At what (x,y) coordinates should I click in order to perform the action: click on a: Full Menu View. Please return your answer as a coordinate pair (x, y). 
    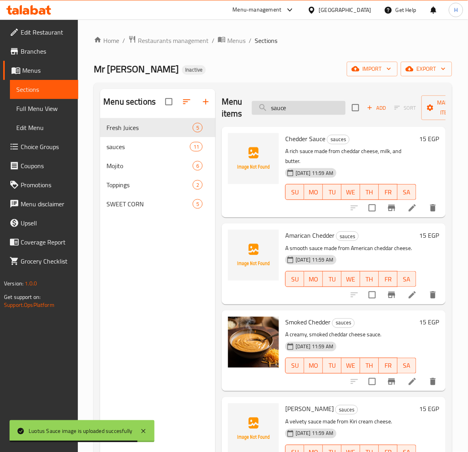
    Looking at the image, I should click on (44, 108).